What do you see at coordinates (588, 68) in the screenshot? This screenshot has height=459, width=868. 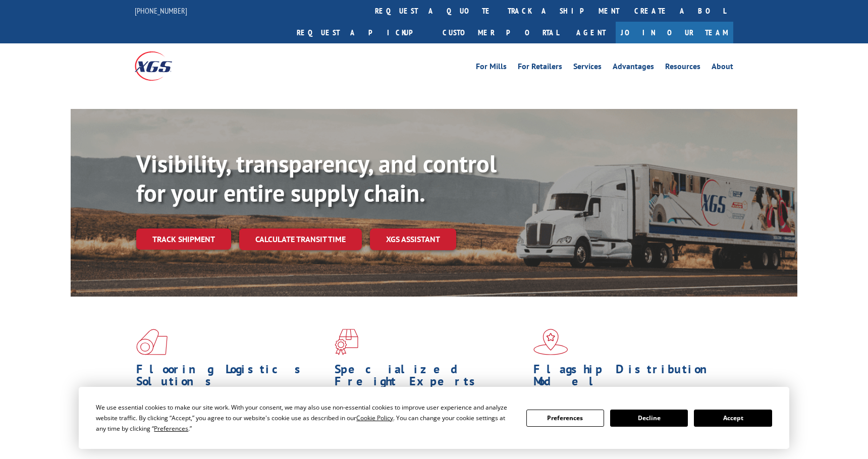 I see `a: Services` at bounding box center [588, 68].